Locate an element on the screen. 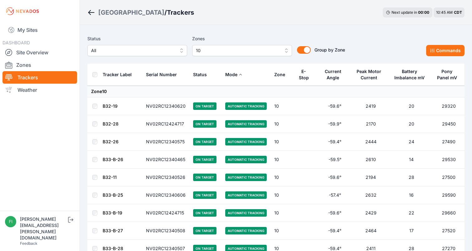 The image size is (472, 251). div: Current Angle is located at coordinates (333, 75).